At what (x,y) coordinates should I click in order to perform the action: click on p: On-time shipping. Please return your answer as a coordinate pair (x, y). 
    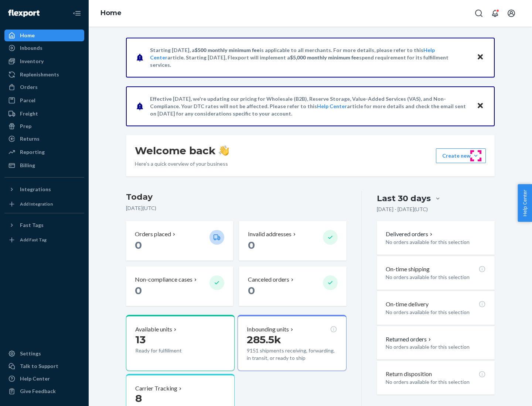
    Looking at the image, I should click on (408, 269).